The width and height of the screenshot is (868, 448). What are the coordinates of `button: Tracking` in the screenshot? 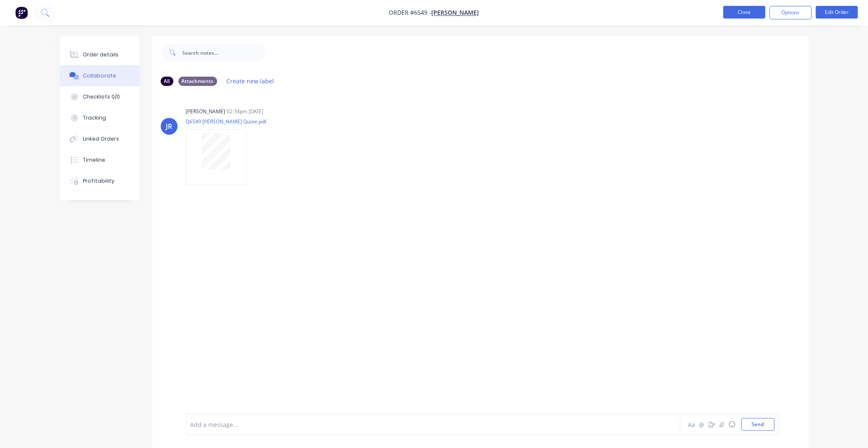 It's located at (99, 118).